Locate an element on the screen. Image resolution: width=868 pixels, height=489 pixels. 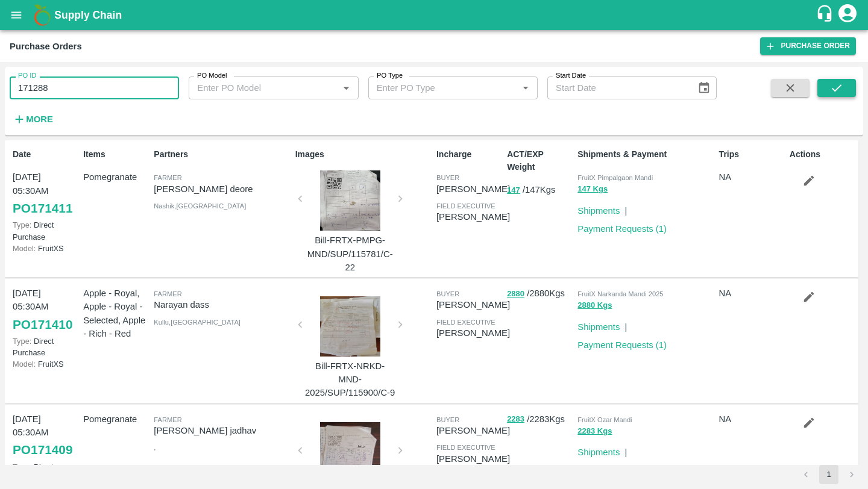
button: 2283 Kgs is located at coordinates (594, 431).